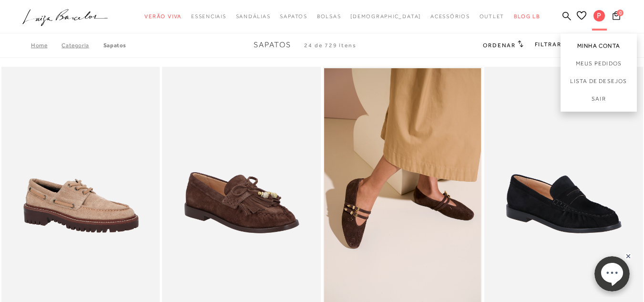 Image resolution: width=644 pixels, height=302 pixels. I want to click on span: Bolsas, so click(329, 16).